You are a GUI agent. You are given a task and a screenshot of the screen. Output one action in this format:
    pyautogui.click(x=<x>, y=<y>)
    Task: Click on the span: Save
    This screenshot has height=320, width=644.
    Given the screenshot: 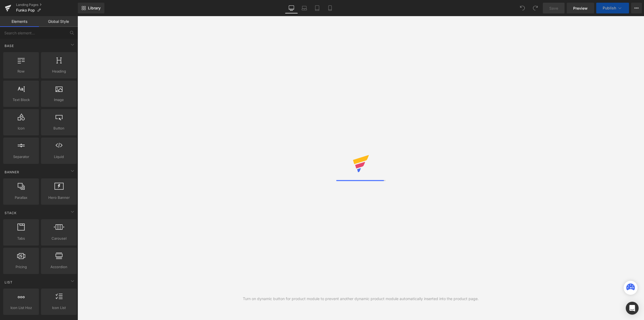 What is the action you would take?
    pyautogui.click(x=553, y=8)
    